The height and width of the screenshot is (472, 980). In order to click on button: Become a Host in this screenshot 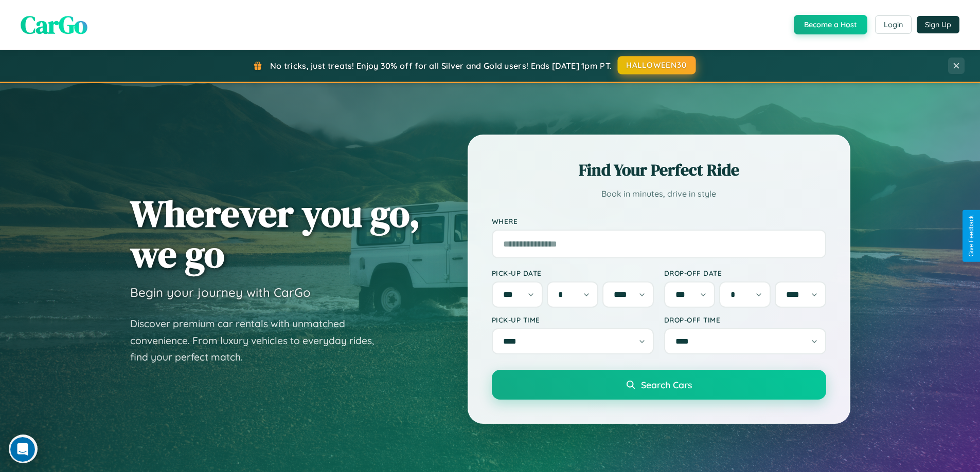, I will do `click(830, 25)`.